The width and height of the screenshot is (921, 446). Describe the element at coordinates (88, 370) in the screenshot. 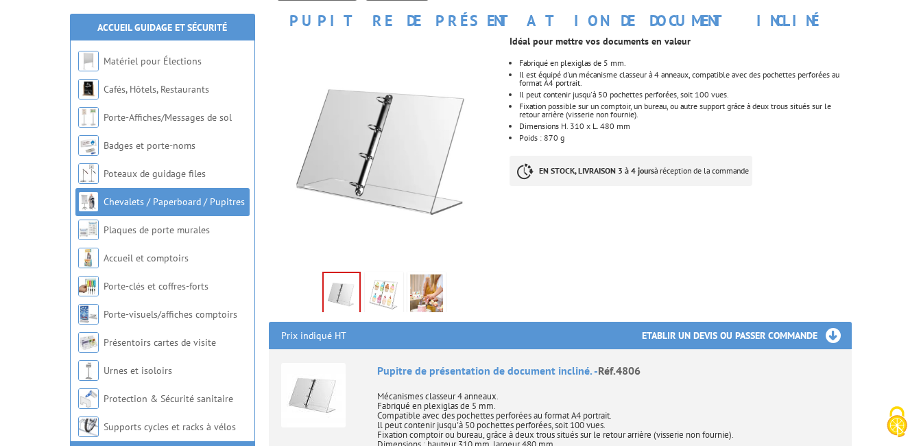

I see `img: Urnes et isoloirs` at that location.